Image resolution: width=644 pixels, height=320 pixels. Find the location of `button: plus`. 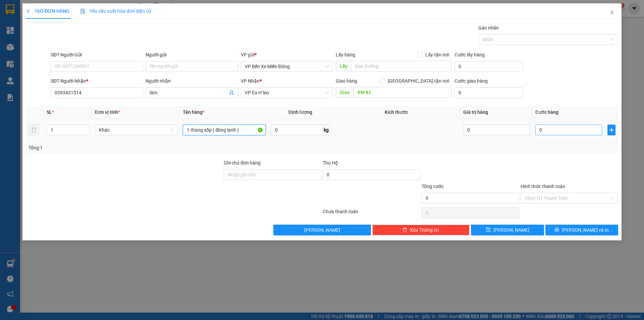

button: plus is located at coordinates (612, 130).